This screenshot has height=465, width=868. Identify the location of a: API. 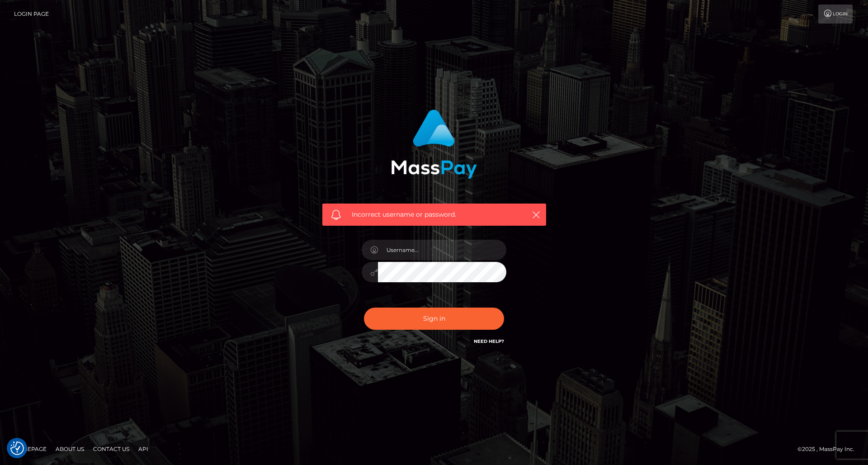
(144, 448).